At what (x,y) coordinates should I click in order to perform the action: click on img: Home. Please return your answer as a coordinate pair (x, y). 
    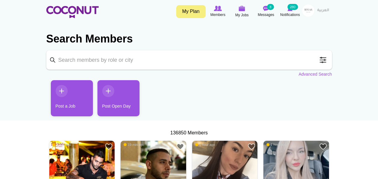
    Looking at the image, I should click on (72, 12).